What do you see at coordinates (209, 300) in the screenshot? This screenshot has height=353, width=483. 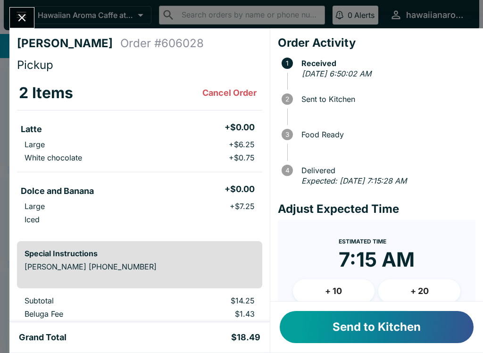 I see `p: $14.25` at bounding box center [209, 300].